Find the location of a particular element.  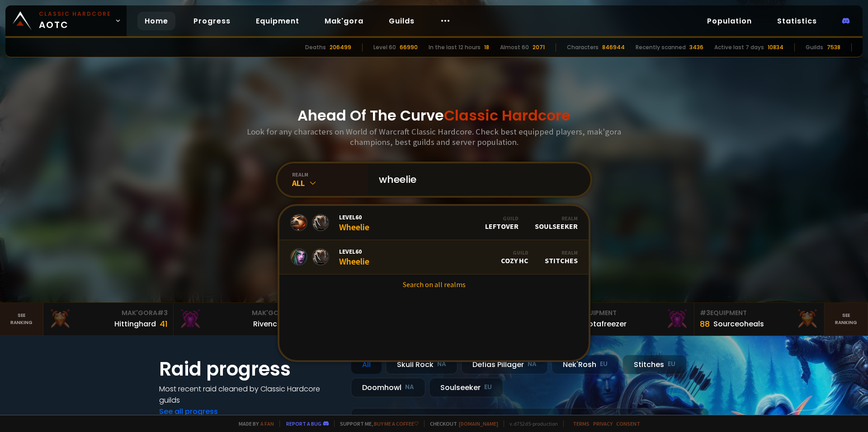

a: Seeranking is located at coordinates (847, 320).